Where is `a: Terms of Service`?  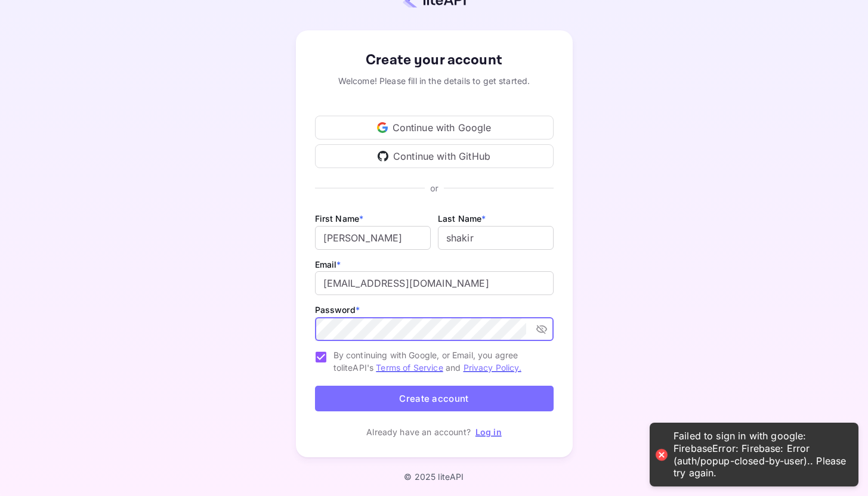 a: Terms of Service is located at coordinates (409, 367).